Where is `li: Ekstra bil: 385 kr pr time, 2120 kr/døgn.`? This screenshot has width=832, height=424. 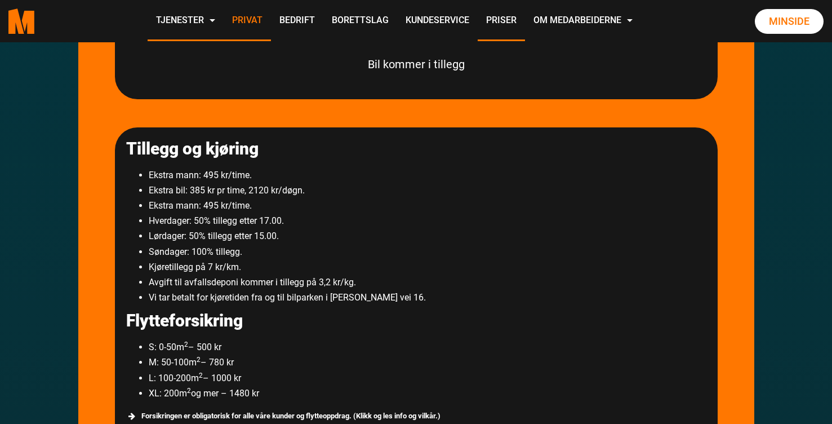
li: Ekstra bil: 385 kr pr time, 2120 kr/døgn. is located at coordinates (428, 190).